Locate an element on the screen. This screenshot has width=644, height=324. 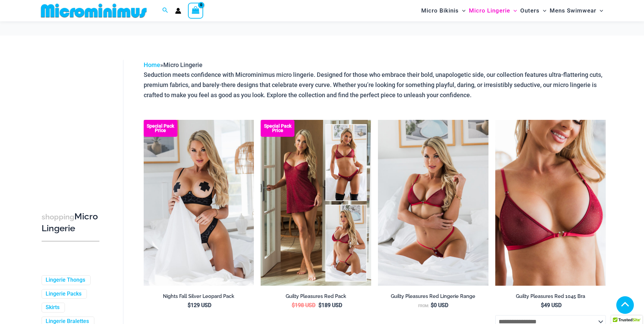
a: Micro LingerieMenu ToggleMenu Toggle is located at coordinates (492, 11).